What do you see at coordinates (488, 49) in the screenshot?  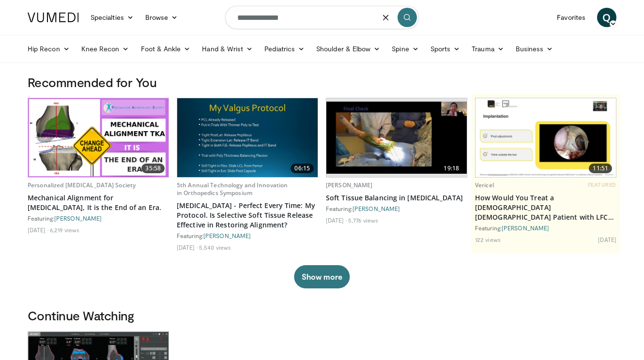 I see `a: Trauma` at bounding box center [488, 49].